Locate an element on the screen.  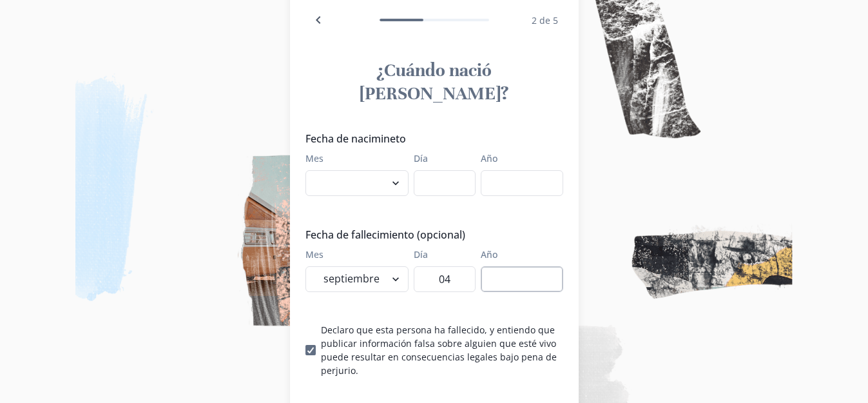
legend: Fecha de fallecimiento (opcional) is located at coordinates (431, 235).